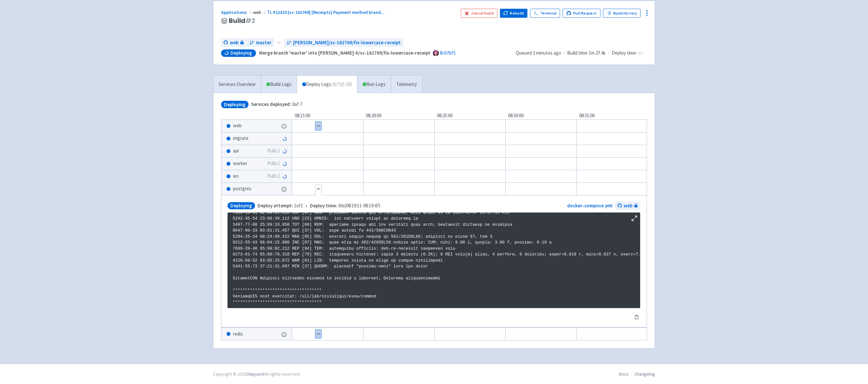 This screenshot has height=384, width=868. I want to click on span: worker, so click(240, 163).